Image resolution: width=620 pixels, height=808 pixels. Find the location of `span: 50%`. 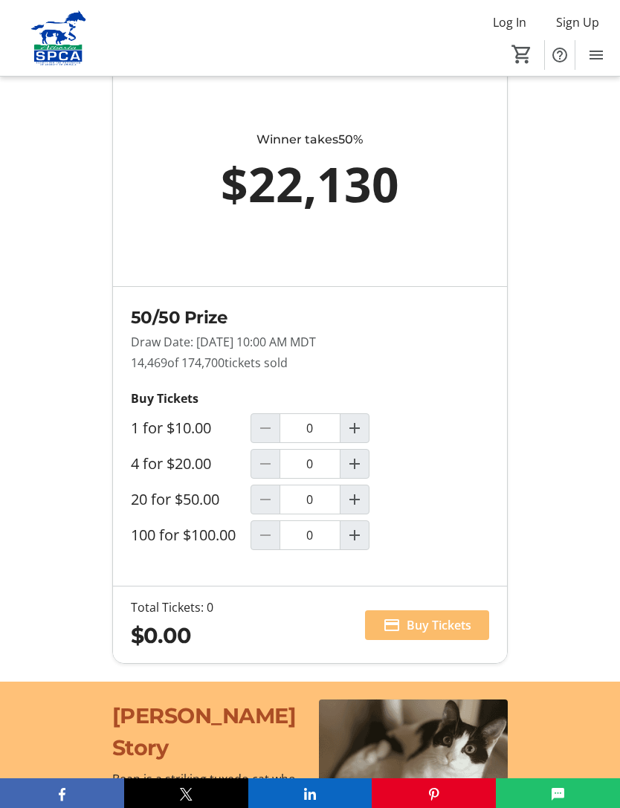

span: 50% is located at coordinates (350, 139).